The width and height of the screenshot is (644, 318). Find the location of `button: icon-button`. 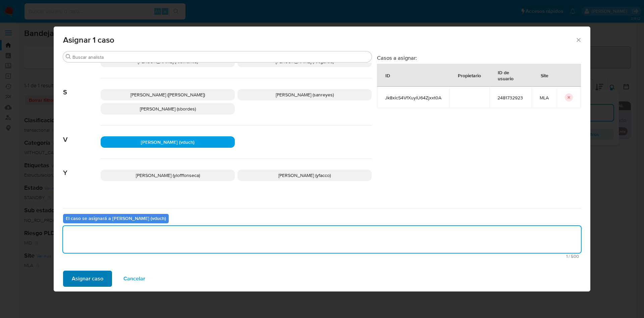

button: icon-button is located at coordinates (569, 97).